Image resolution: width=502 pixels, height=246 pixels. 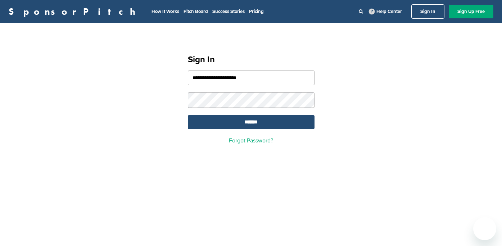 What do you see at coordinates (74, 12) in the screenshot?
I see `a: SponsorPitch` at bounding box center [74, 12].